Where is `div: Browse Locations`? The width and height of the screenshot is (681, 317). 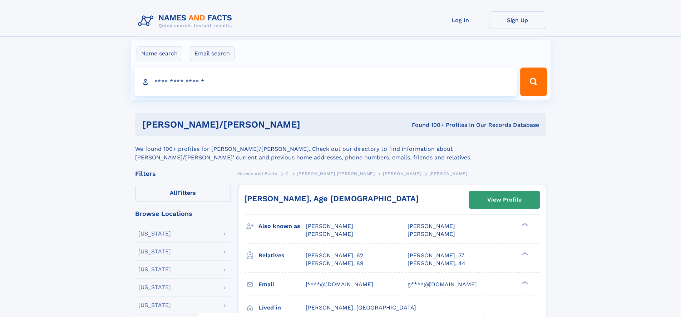
div: Browse Locations is located at coordinates (183, 214).